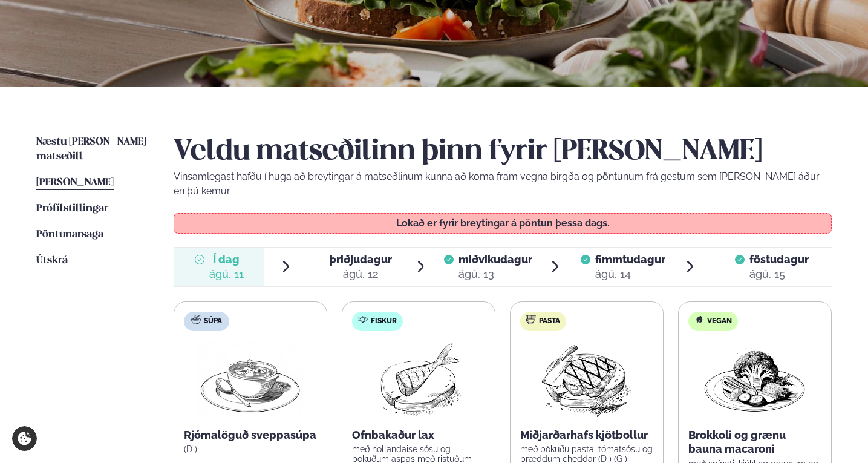  What do you see at coordinates (213, 321) in the screenshot?
I see `span: Súpa` at bounding box center [213, 321].